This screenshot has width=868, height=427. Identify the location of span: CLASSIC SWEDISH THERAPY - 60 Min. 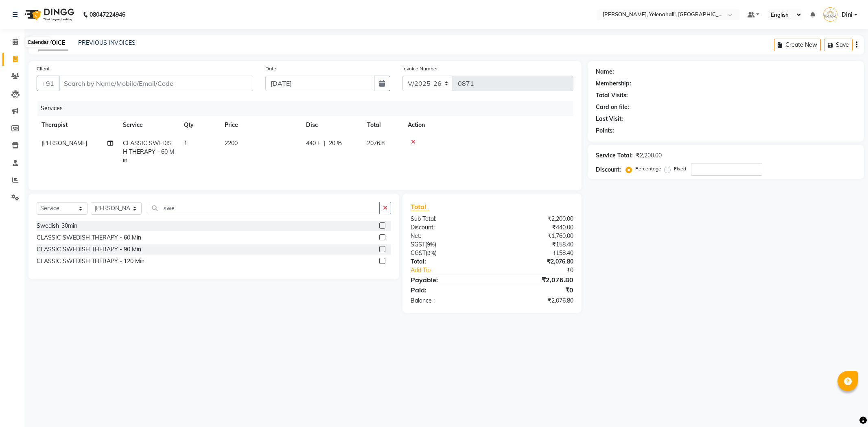
(148, 152).